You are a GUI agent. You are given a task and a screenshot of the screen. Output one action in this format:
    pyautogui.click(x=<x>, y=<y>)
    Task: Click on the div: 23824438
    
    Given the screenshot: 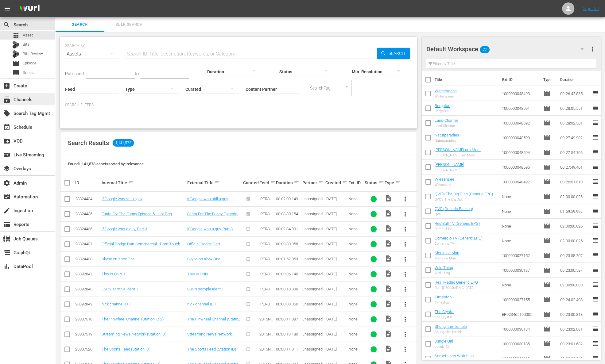 What is the action you would take?
    pyautogui.click(x=88, y=259)
    